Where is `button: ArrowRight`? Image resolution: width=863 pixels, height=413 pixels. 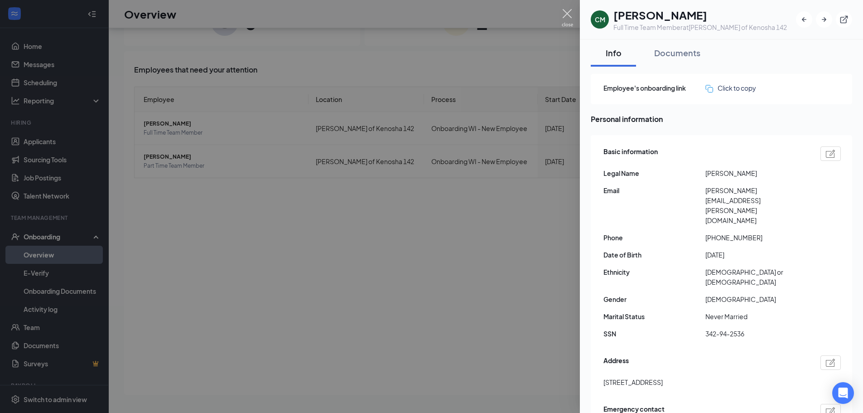
button: ArrowRight is located at coordinates (824, 19).